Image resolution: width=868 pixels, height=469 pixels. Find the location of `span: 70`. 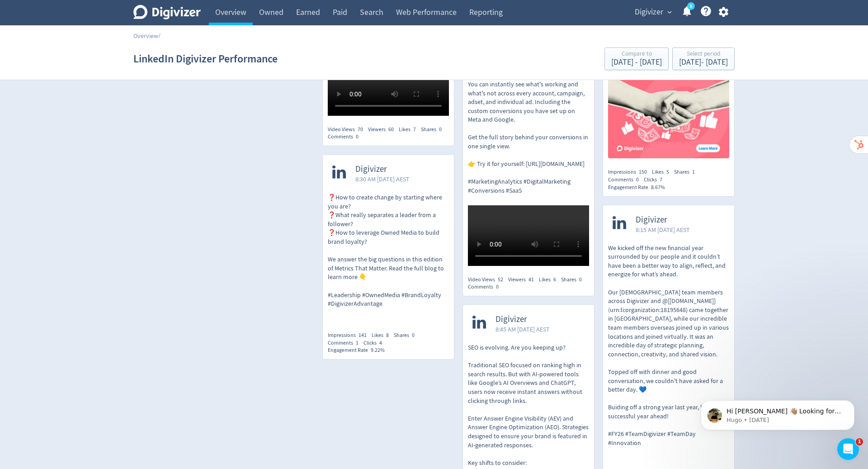

span: 70 is located at coordinates (360, 130).